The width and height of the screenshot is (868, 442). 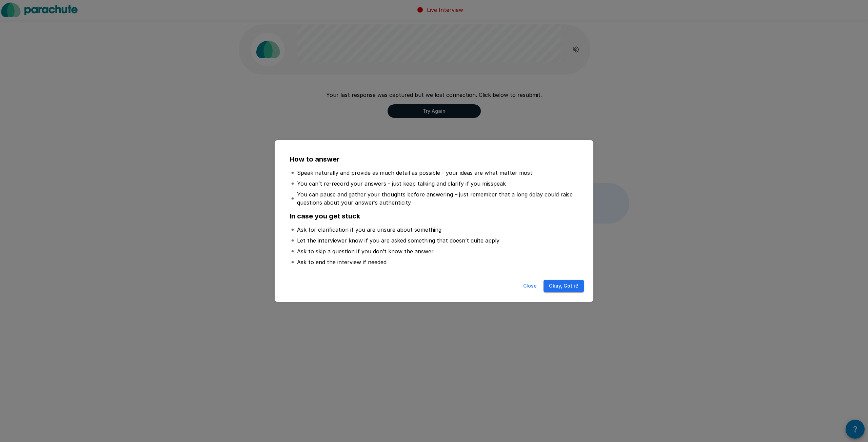 What do you see at coordinates (369, 229) in the screenshot?
I see `p: Ask for clarification if you are unsure about something` at bounding box center [369, 229].